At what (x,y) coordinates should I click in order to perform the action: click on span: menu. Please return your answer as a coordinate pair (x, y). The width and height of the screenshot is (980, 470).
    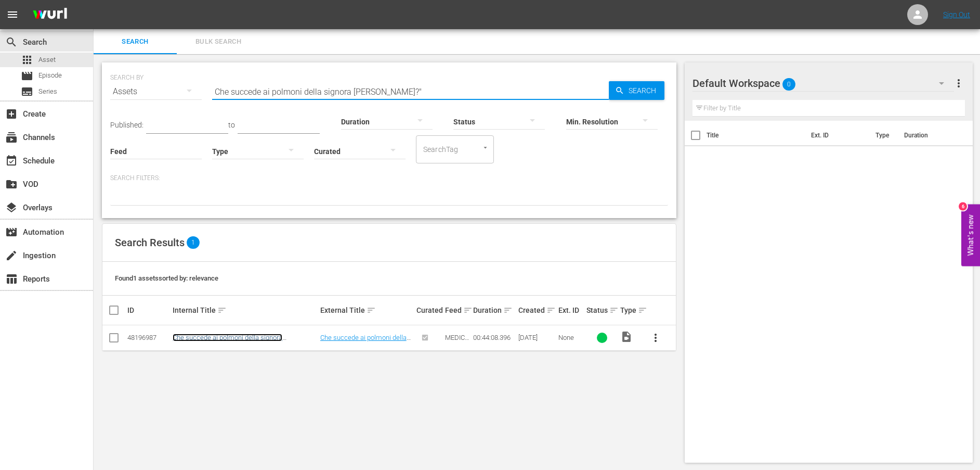
    Looking at the image, I should click on (12, 15).